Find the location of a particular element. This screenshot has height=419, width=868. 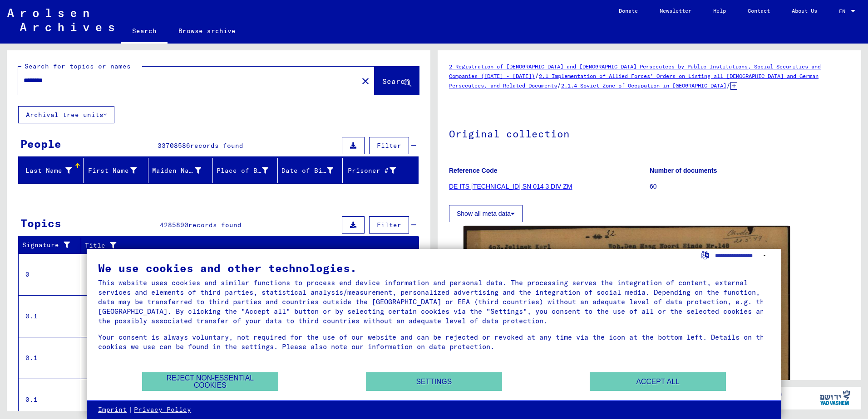

button: Search is located at coordinates (397, 81).